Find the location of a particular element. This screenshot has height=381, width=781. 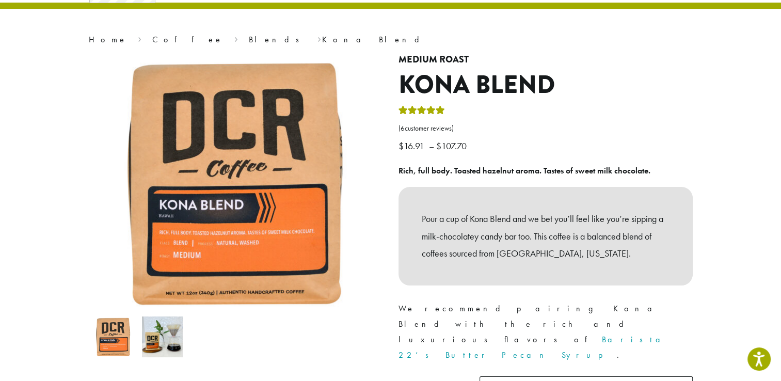

a: Coffee is located at coordinates (187, 39).